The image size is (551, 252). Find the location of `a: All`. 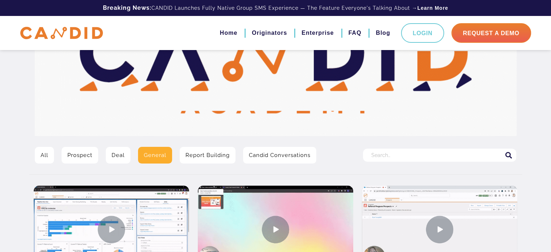

a: All is located at coordinates (44, 155).